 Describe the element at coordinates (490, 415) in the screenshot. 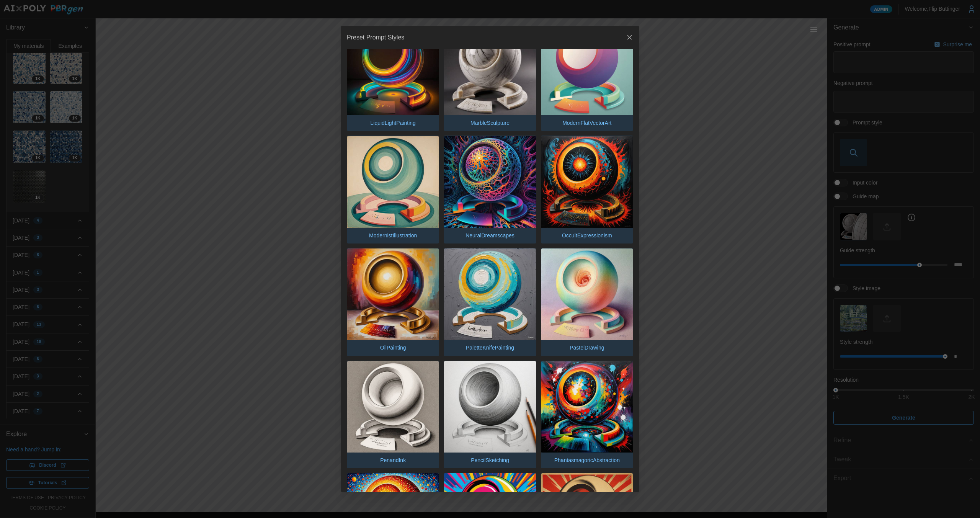

I see `button: PencilSketching.jpgPencilSketching` at that location.